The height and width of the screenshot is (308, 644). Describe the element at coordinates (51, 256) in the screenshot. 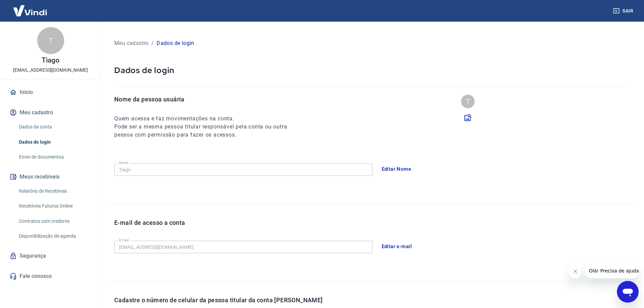

I see `a: Segurança` at that location.